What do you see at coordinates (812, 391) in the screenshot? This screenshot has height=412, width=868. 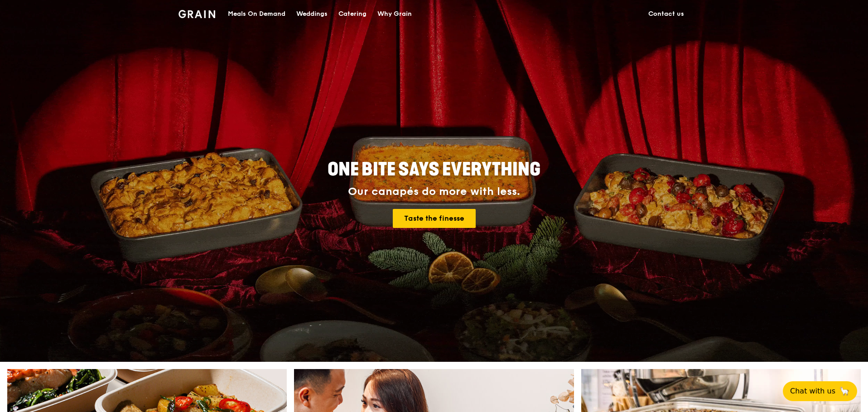 I see `span: Chat with us` at bounding box center [812, 391].